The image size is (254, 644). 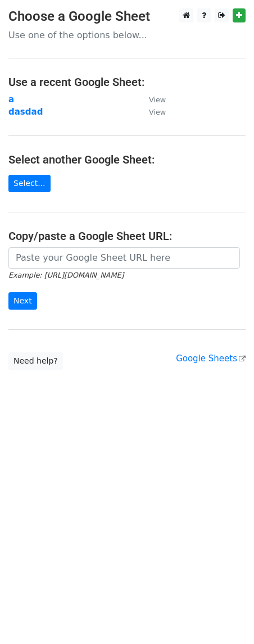 I want to click on strong: dasdad, so click(x=25, y=112).